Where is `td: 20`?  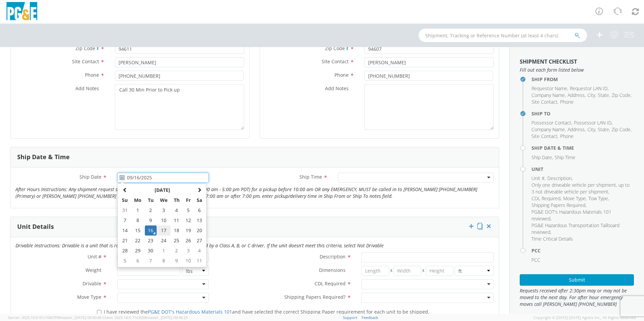
td: 20 is located at coordinates (200, 231).